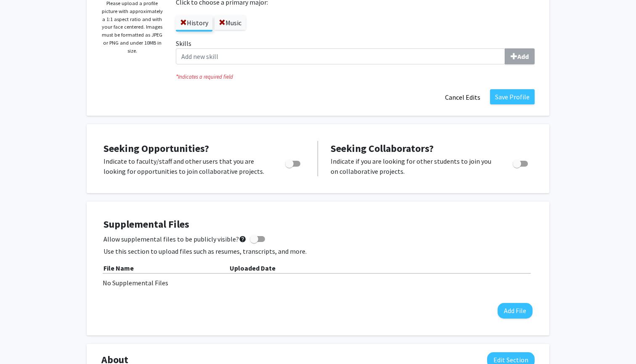 The height and width of the screenshot is (364, 636). Describe the element at coordinates (252, 268) in the screenshot. I see `b: Uploaded Date` at that location.